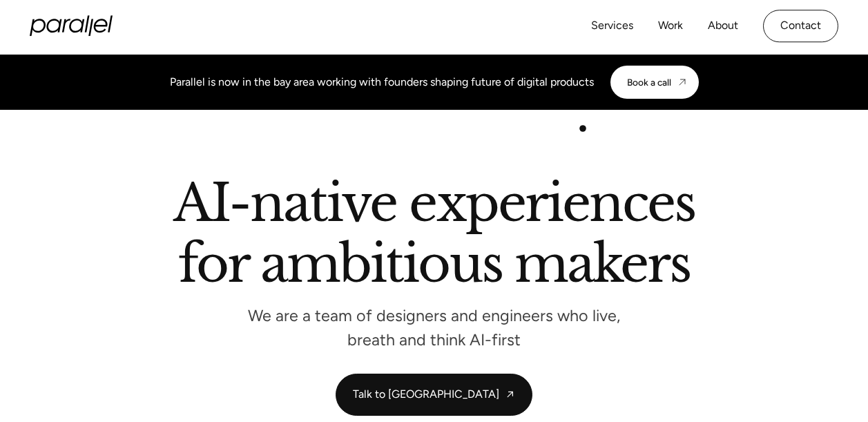 This screenshot has width=868, height=422. Describe the element at coordinates (382, 82) in the screenshot. I see `div: Parallel is now in the bay area working with founders shaping future of digital products` at that location.